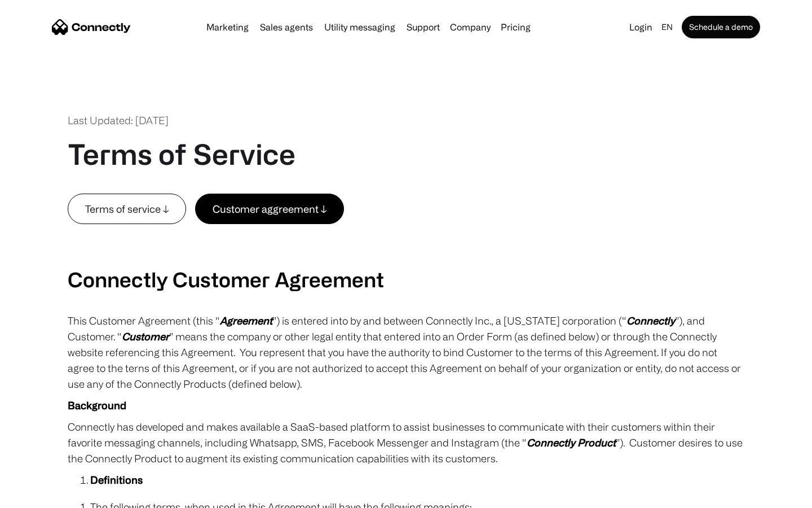 The image size is (812, 508). What do you see at coordinates (227, 27) in the screenshot?
I see `a: Marketing` at bounding box center [227, 27].